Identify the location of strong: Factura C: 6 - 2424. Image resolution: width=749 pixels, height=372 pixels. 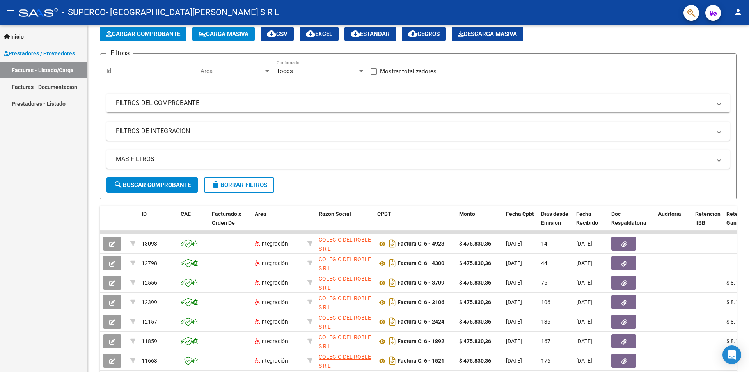
(421, 322).